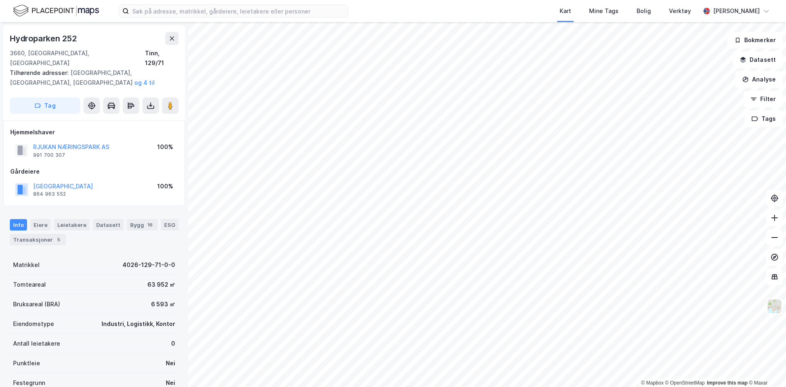  I want to click on div: 4026-129-71-0-0, so click(149, 265).